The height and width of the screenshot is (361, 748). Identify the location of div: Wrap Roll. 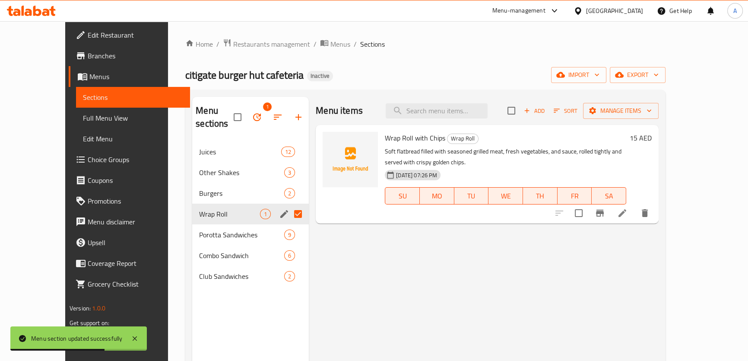
(229, 214).